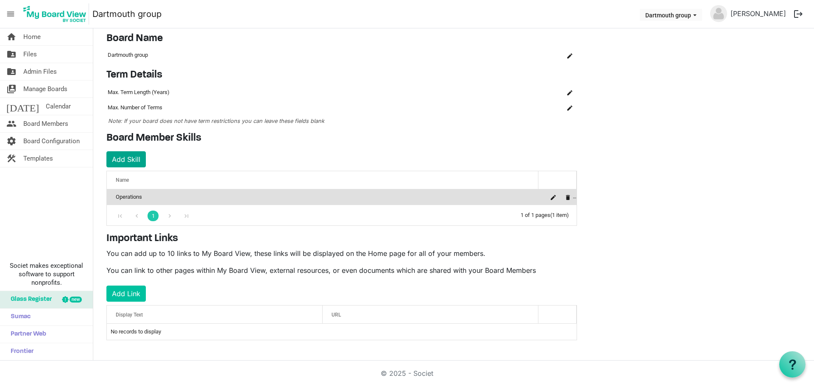 Image resolution: width=814 pixels, height=386 pixels. I want to click on span: Board Members, so click(46, 124).